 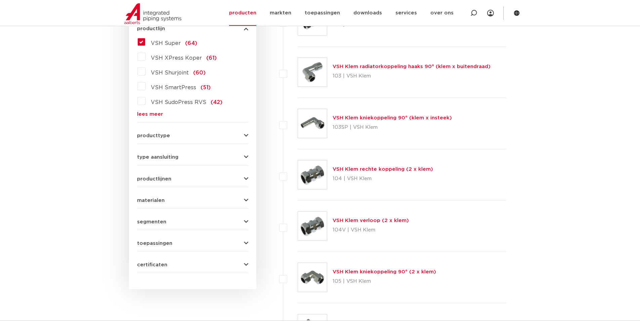 I want to click on span: certificaten, so click(x=152, y=265).